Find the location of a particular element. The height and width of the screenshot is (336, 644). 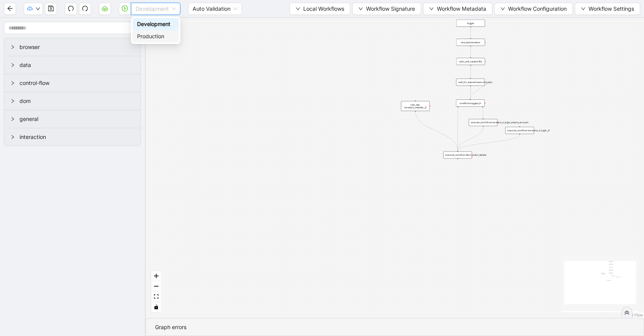

button: zoom in is located at coordinates (156, 276).